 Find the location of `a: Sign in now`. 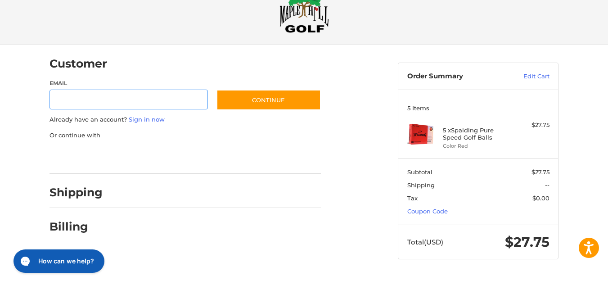

a: Sign in now is located at coordinates (147, 119).